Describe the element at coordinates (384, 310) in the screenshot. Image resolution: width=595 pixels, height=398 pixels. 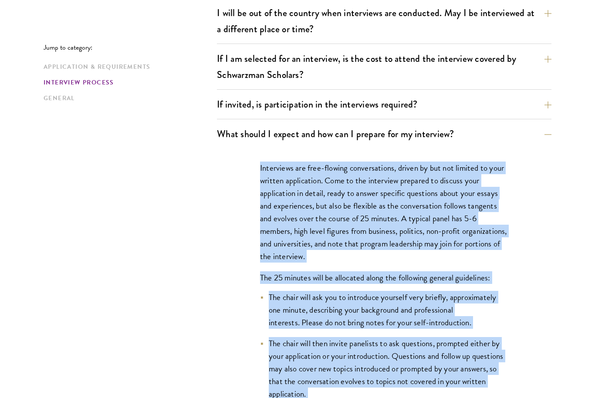
I see `li: The chair will ask you to introduce yourself very briefly, approximately one minute, describing y...` at that location.